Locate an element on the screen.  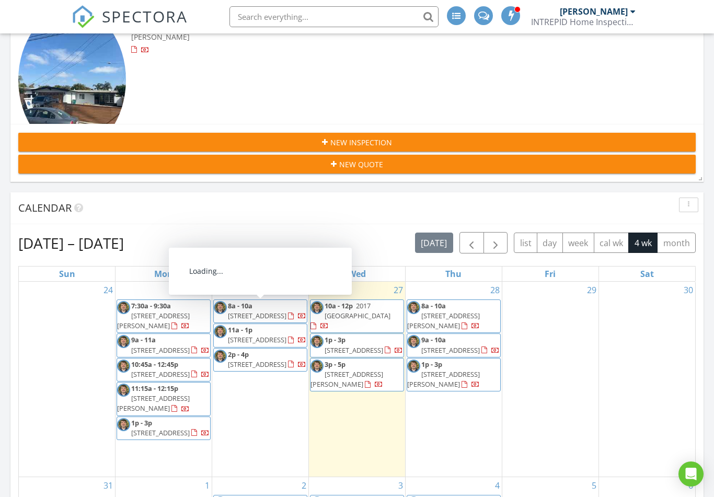
img: 9242190%2Fcover_photos%2FtkEzGbIlDUEMp8Hse604%2Fsmall.9242190-1756313854353 is located at coordinates (72, 80).